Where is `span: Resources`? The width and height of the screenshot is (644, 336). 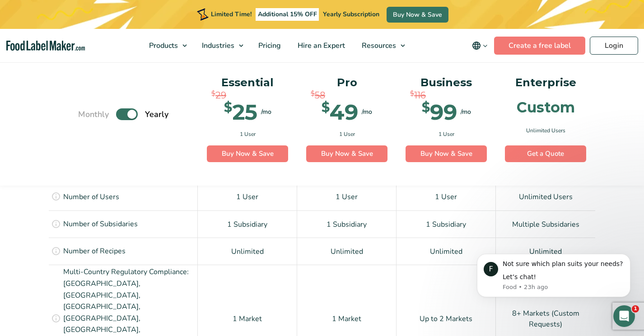 span: Resources is located at coordinates (378, 46).